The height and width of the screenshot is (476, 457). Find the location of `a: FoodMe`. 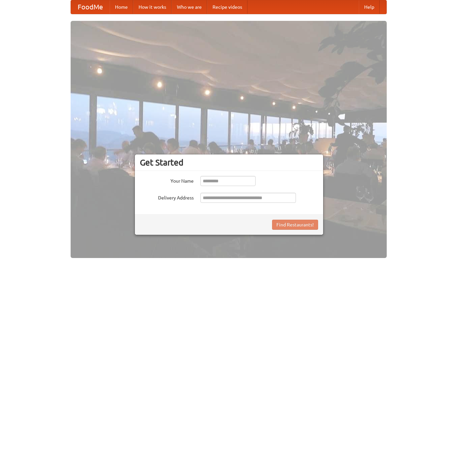

a: FoodMe is located at coordinates (90, 7).